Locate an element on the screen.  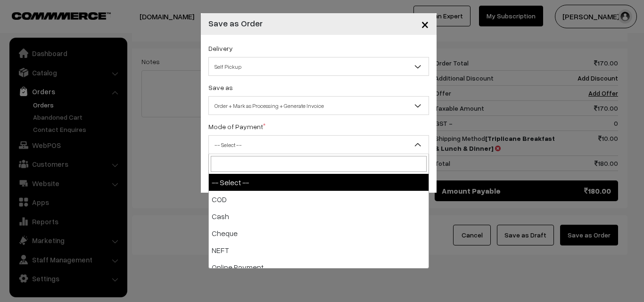
label: Delivery is located at coordinates (220, 48).